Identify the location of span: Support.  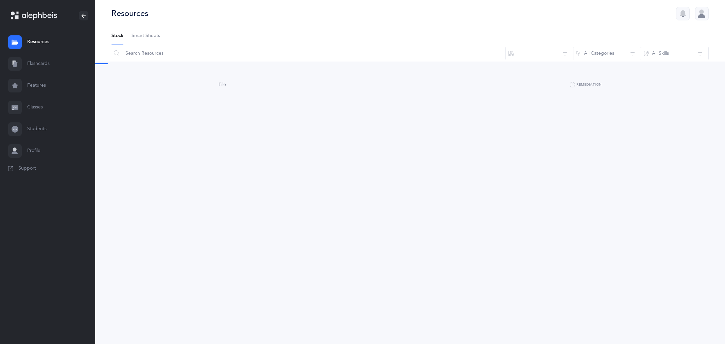
(27, 169).